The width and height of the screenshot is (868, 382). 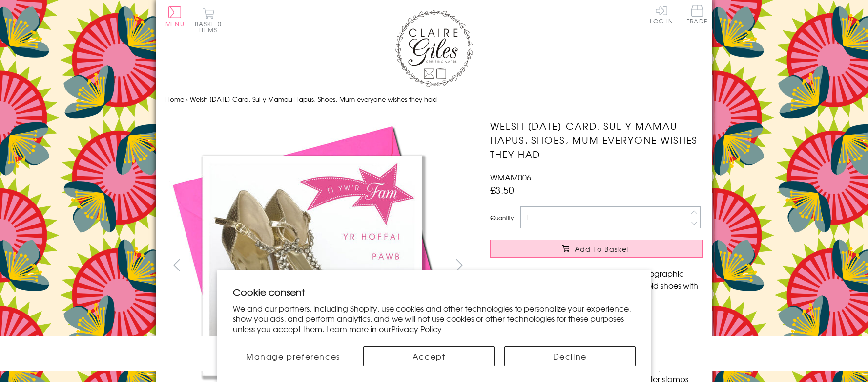 What do you see at coordinates (569, 356) in the screenshot?
I see `button: Decline` at bounding box center [569, 356].